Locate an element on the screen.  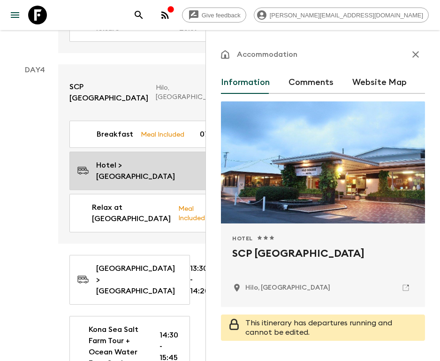
span: Hotel is located at coordinates (243, 239).